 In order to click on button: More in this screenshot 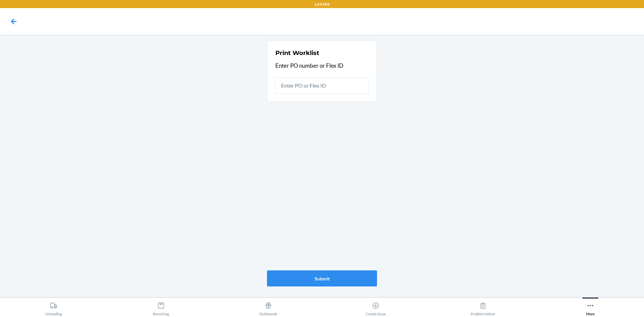, I will do `click(591, 307)`.